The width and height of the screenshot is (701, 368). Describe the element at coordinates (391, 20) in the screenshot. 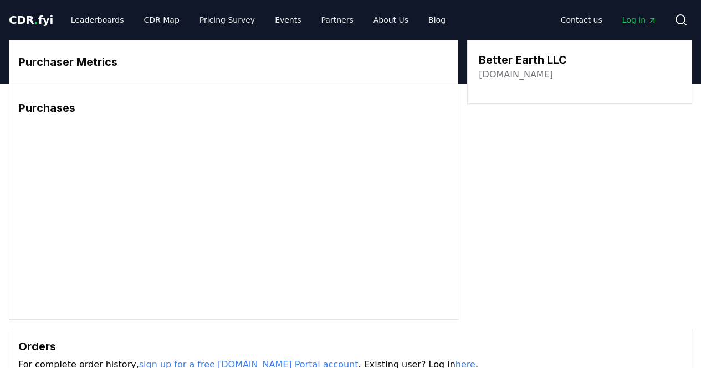

I see `a: About Us` at that location.